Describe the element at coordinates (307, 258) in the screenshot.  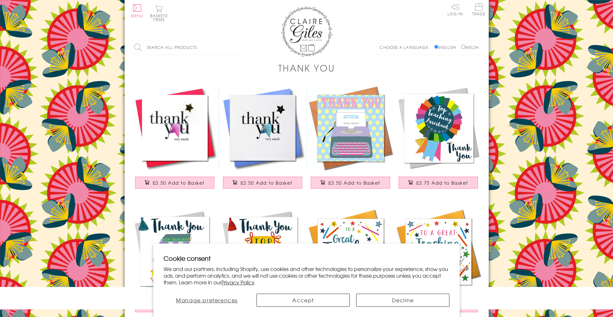
I see `h2: Cookie consent` at that location.